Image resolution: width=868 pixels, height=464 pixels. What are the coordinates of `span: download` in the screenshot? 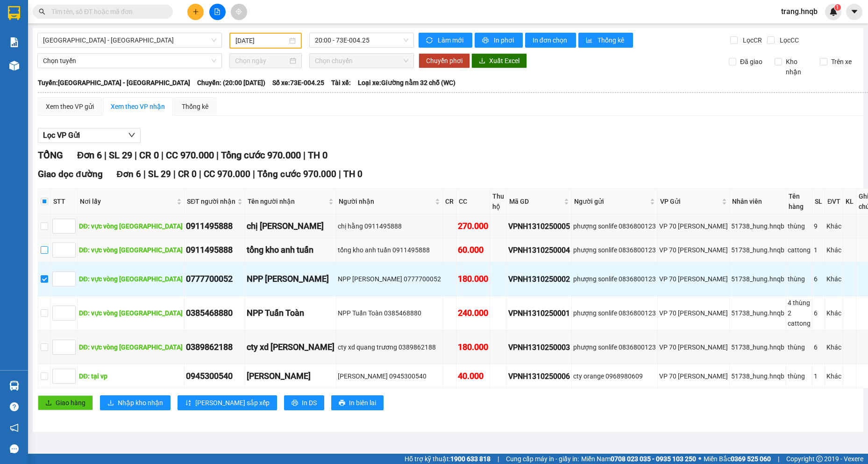 It's located at (111, 403).